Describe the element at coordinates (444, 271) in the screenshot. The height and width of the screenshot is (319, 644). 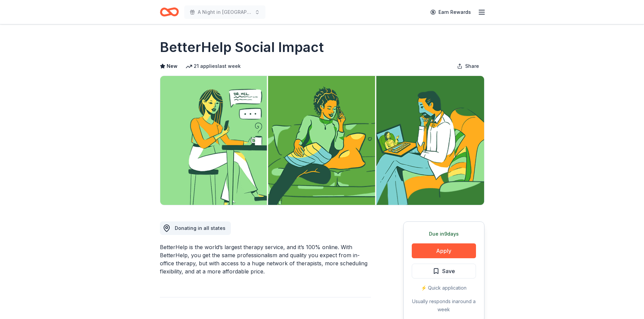
I see `button: Save` at that location.